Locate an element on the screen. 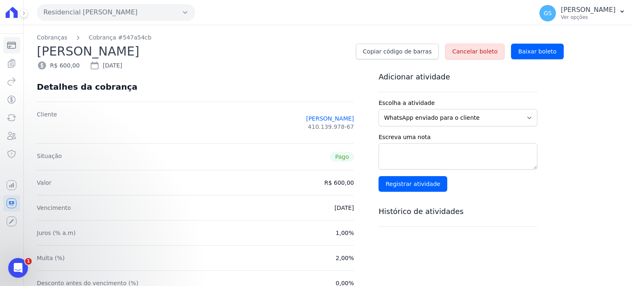 The height and width of the screenshot is (286, 632). dt: Situação is located at coordinates (49, 157).